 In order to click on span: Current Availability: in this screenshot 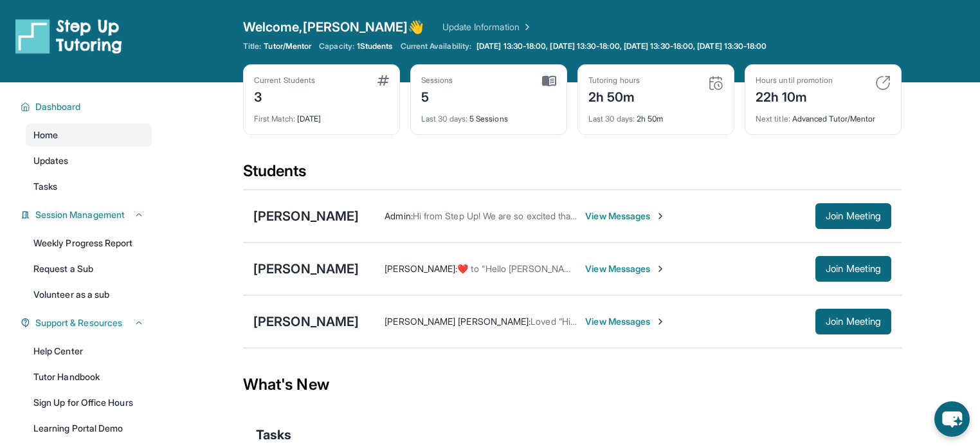, I will do `click(436, 46)`.